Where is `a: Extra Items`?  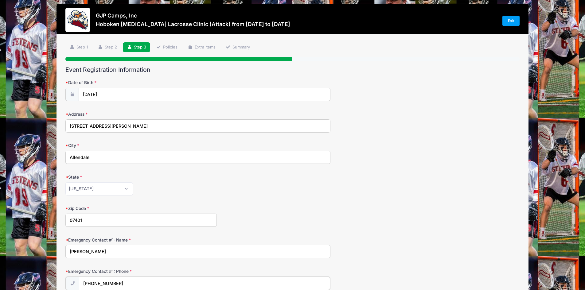 a: Extra Items is located at coordinates (201, 47).